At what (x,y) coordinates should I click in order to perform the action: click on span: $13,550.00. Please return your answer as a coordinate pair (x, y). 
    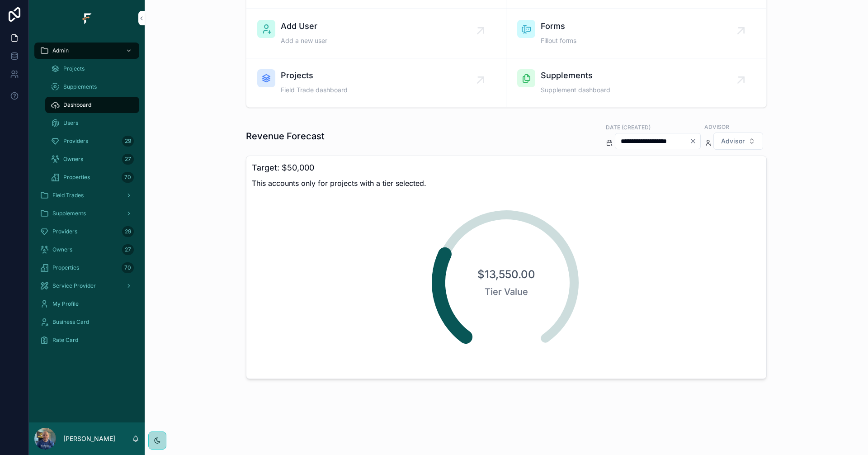
    Looking at the image, I should click on (507, 275).